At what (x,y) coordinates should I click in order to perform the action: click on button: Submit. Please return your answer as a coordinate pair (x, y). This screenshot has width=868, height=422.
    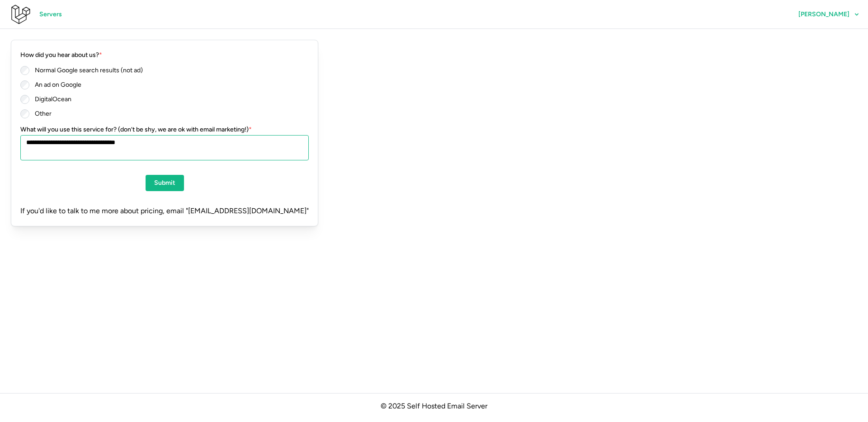
    Looking at the image, I should click on (165, 183).